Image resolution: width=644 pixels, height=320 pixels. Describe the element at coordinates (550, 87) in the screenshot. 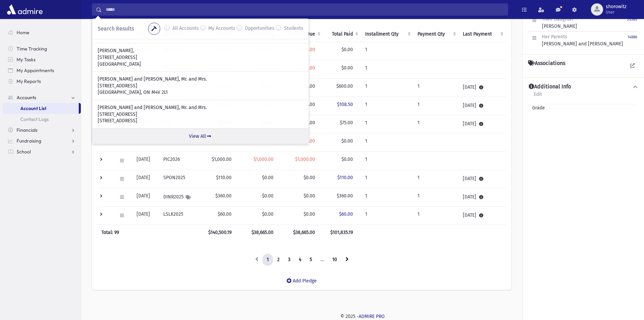

I see `h4: Additional Info` at that location.